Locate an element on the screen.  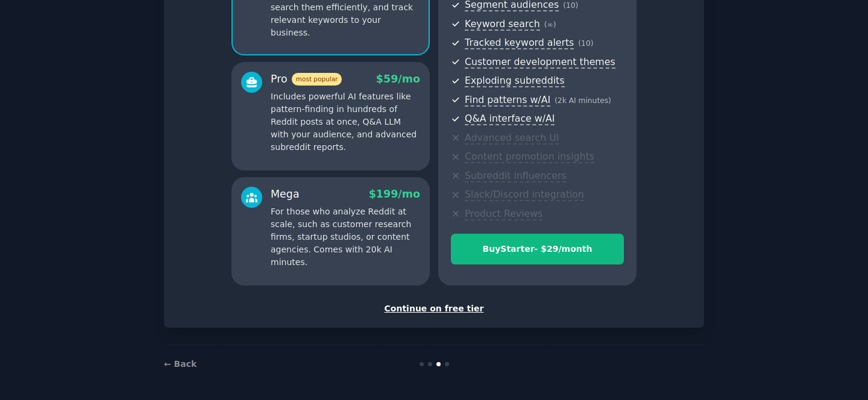
span: Advanced search UI is located at coordinates (512, 138).